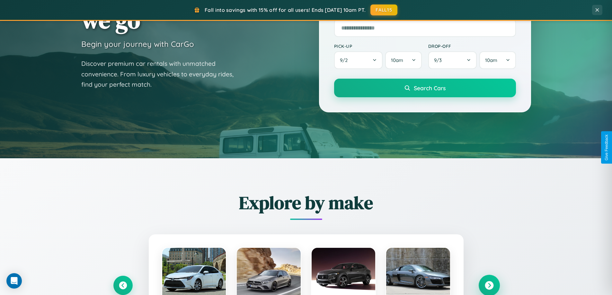 This screenshot has height=295, width=612. What do you see at coordinates (607, 148) in the screenshot?
I see `div: Give Feedback` at bounding box center [607, 148].